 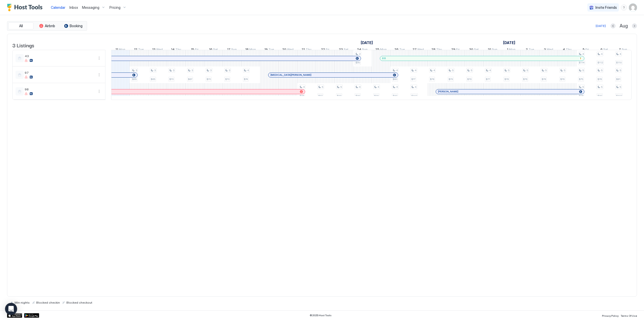 What do you see at coordinates (587, 50) in the screenshot?
I see `span: Fri` at bounding box center [587, 50].